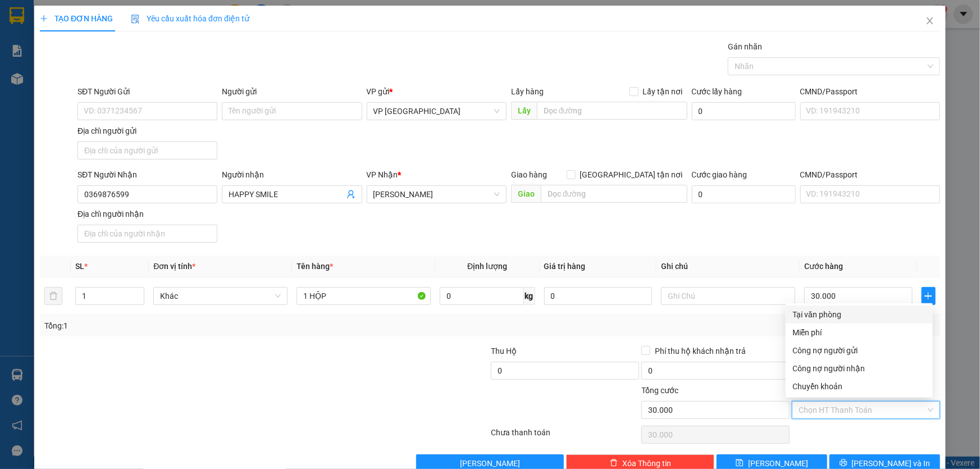 This screenshot has height=469, width=980. I want to click on span: Phí thu hộ khách nhận trả, so click(700, 351).